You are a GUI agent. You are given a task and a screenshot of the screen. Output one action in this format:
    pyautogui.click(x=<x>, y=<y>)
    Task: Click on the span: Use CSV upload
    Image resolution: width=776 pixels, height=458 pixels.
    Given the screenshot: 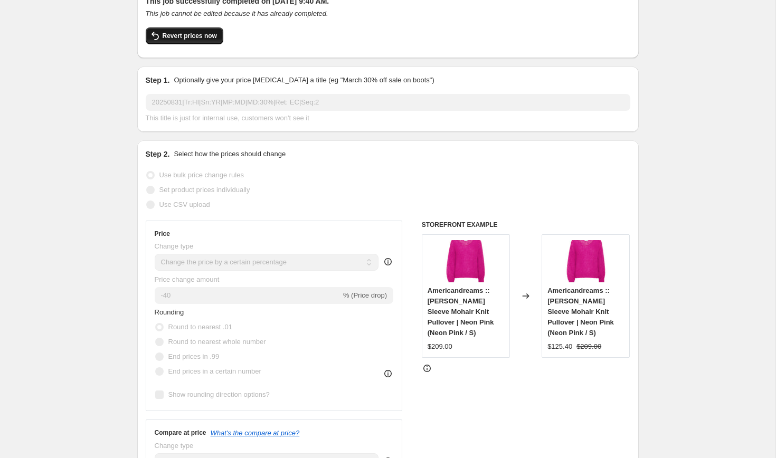 What is the action you would take?
    pyautogui.click(x=185, y=204)
    